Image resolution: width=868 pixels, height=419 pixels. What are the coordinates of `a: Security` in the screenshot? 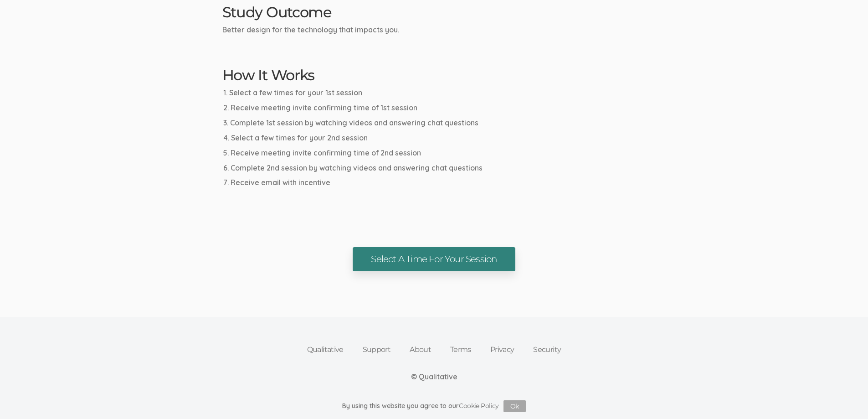 It's located at (547, 350).